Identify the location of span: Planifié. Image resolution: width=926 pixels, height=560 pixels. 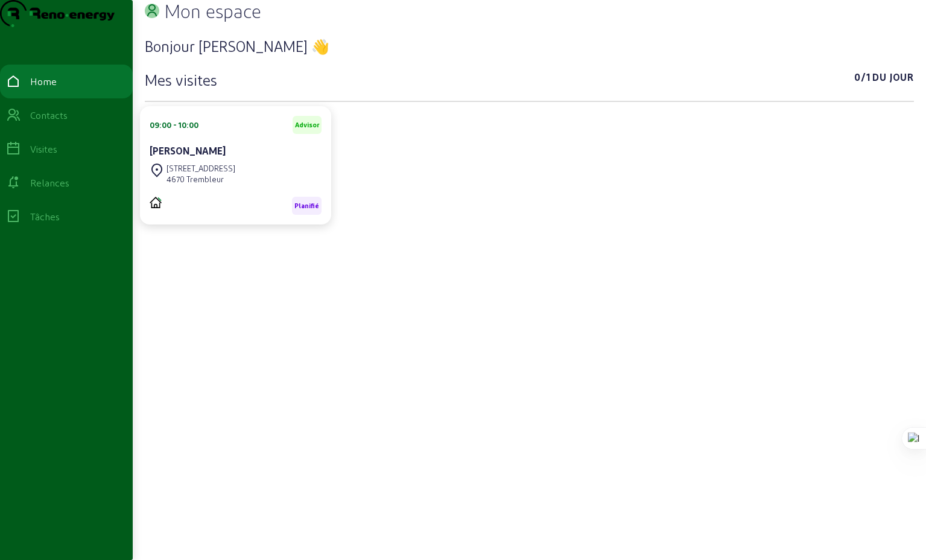
(307, 205).